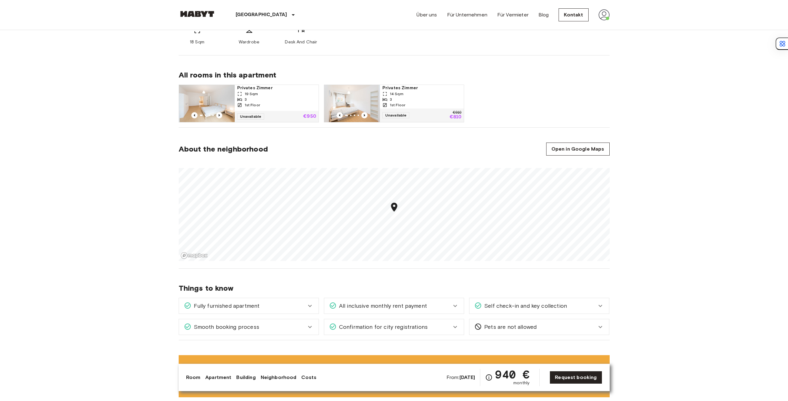  What do you see at coordinates (394, 327) in the screenshot?
I see `div: Confirmation for city registrations` at bounding box center [394, 327].